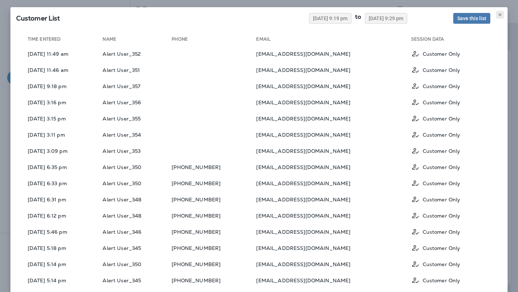  What do you see at coordinates (137, 232) in the screenshot?
I see `td: Alert User_346` at bounding box center [137, 232].